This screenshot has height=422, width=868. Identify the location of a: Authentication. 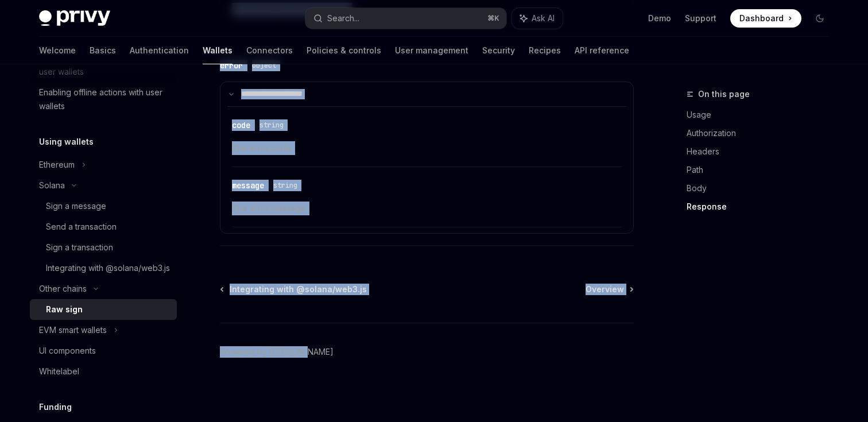
(159, 50).